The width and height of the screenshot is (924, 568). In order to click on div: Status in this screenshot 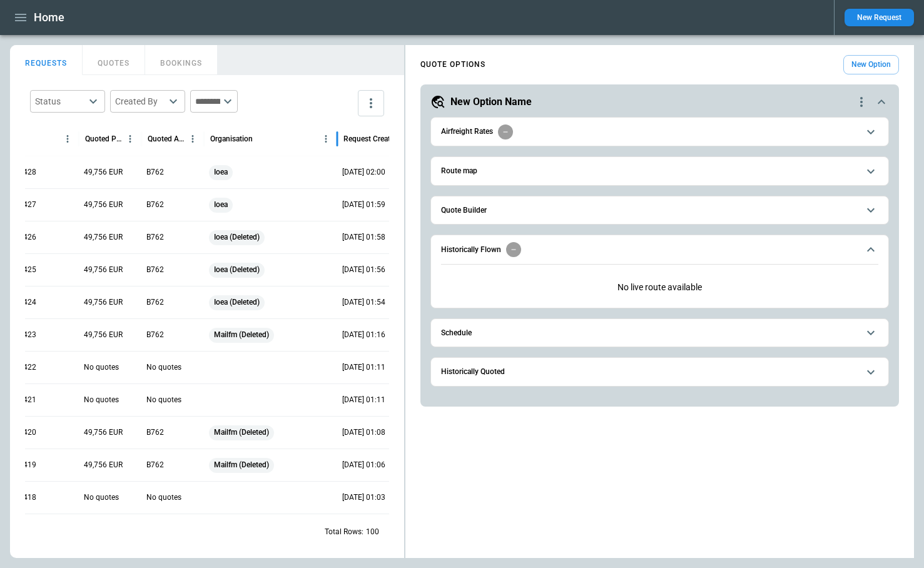, I will do `click(60, 102)`.